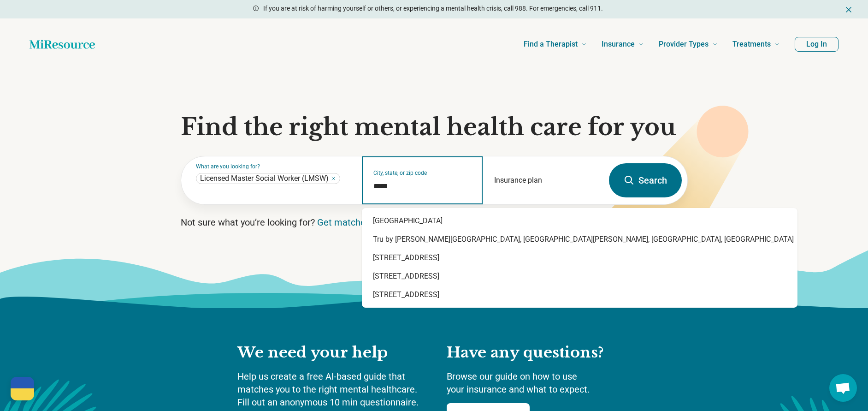  I want to click on button: Licensed Master Social Worker (LMSW), so click(333, 179).